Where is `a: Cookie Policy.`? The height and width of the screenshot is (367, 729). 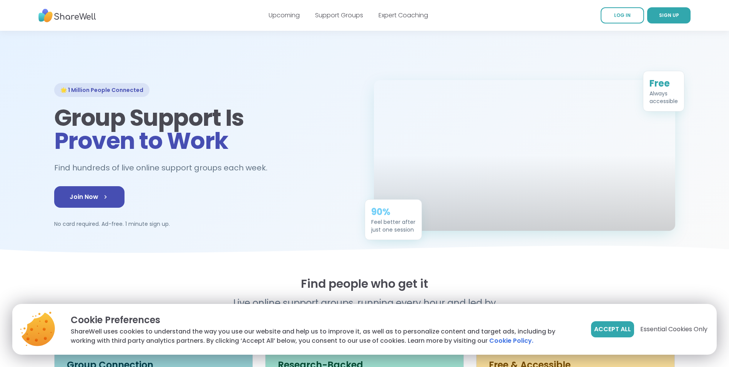 a: Cookie Policy. is located at coordinates (511, 340).